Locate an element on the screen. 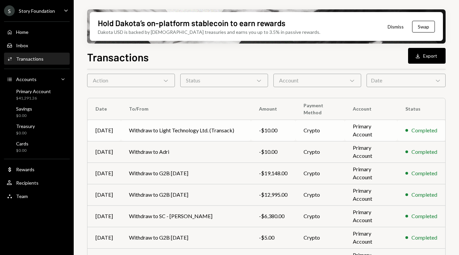  div: Savings is located at coordinates (24, 109).